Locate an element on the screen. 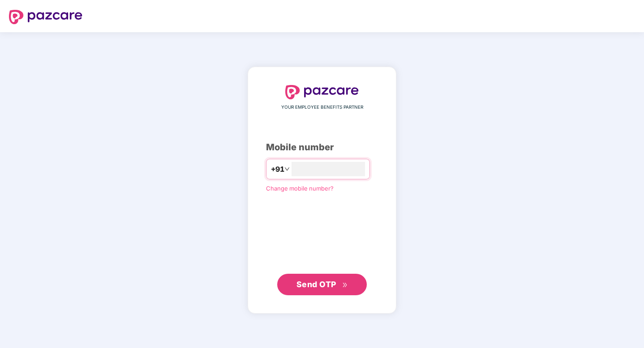 This screenshot has height=348, width=644. span: double-right is located at coordinates (345, 285).